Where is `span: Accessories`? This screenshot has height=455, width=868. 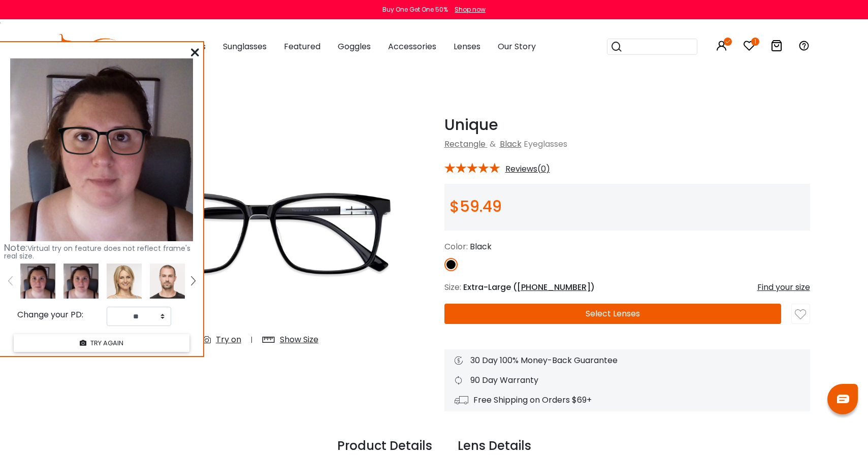 span: Accessories is located at coordinates (412, 46).